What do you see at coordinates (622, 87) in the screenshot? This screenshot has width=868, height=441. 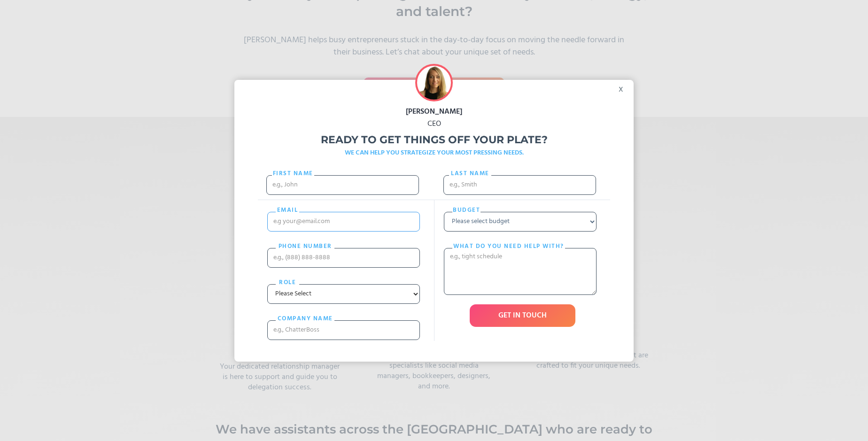 I see `div: x` at bounding box center [622, 87].